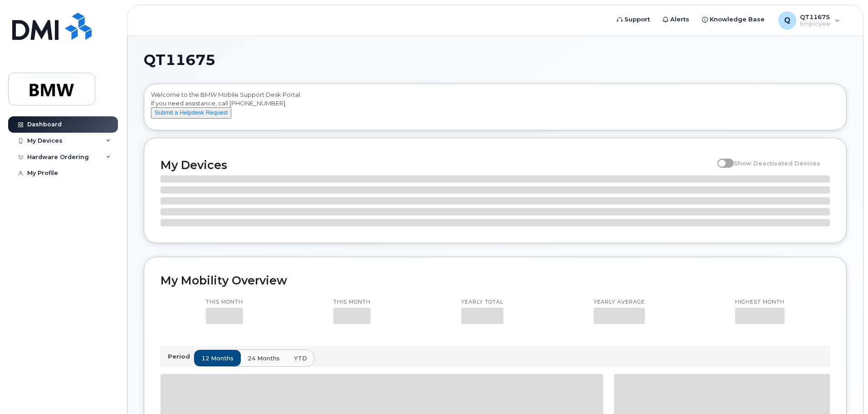 This screenshot has width=868, height=414. Describe the element at coordinates (483, 302) in the screenshot. I see `p: Yearly total` at that location.